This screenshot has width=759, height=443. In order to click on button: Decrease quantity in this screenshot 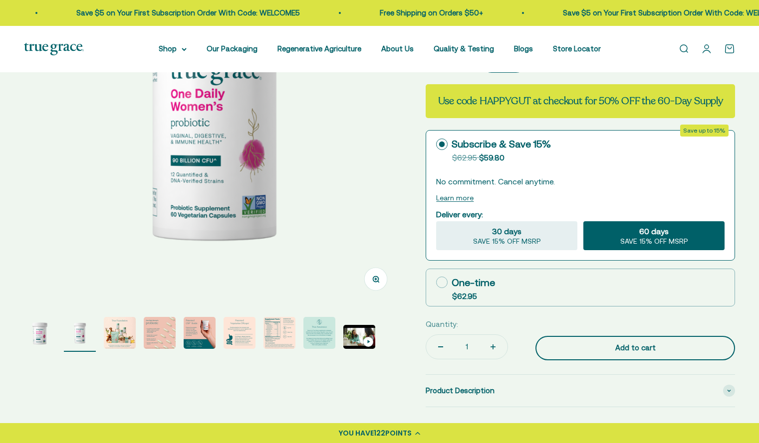, I will do `click(440, 347)`.